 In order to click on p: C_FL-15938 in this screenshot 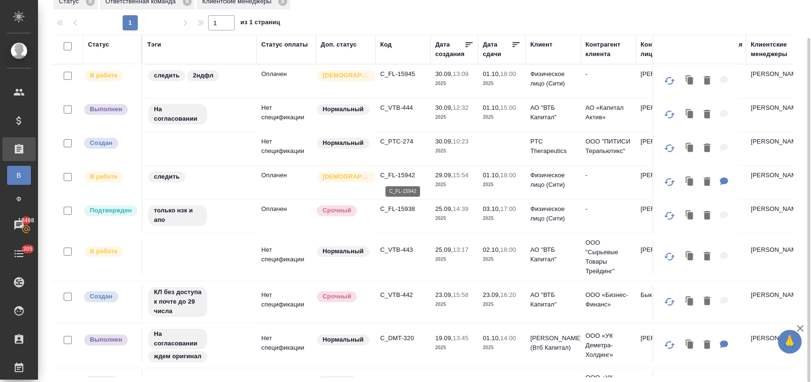, I will do `click(403, 209)`.